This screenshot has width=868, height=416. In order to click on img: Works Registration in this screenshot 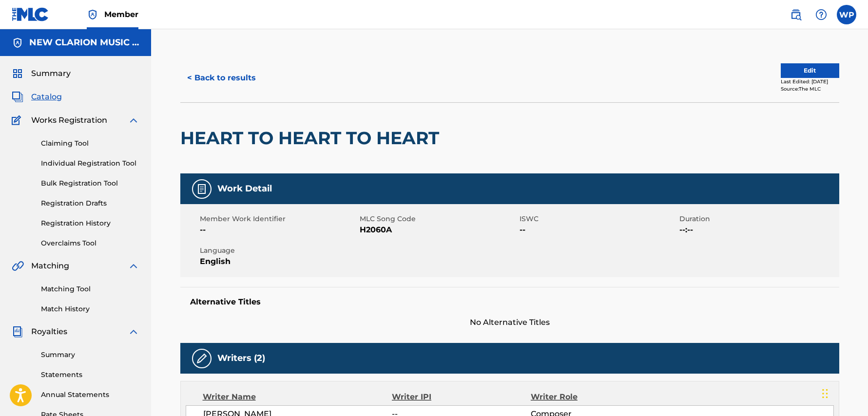, I will do `click(18, 120)`.